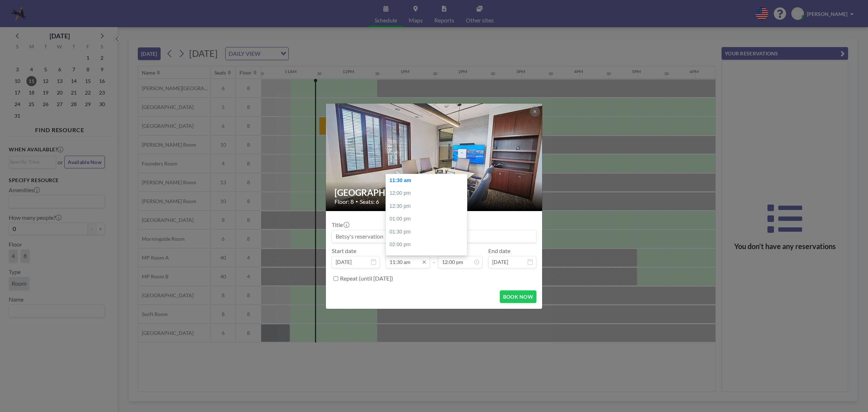 This screenshot has width=868, height=412. What do you see at coordinates (434, 236) in the screenshot?
I see `input: Betsy's reservation` at bounding box center [434, 236].